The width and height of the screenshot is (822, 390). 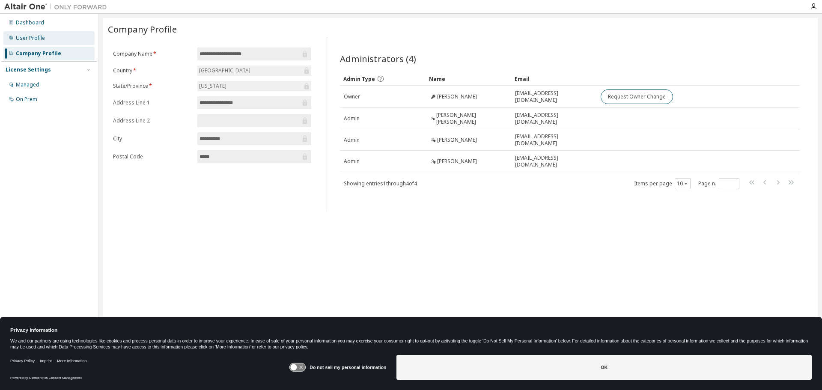 What do you see at coordinates (554, 79) in the screenshot?
I see `div: Email` at bounding box center [554, 79].